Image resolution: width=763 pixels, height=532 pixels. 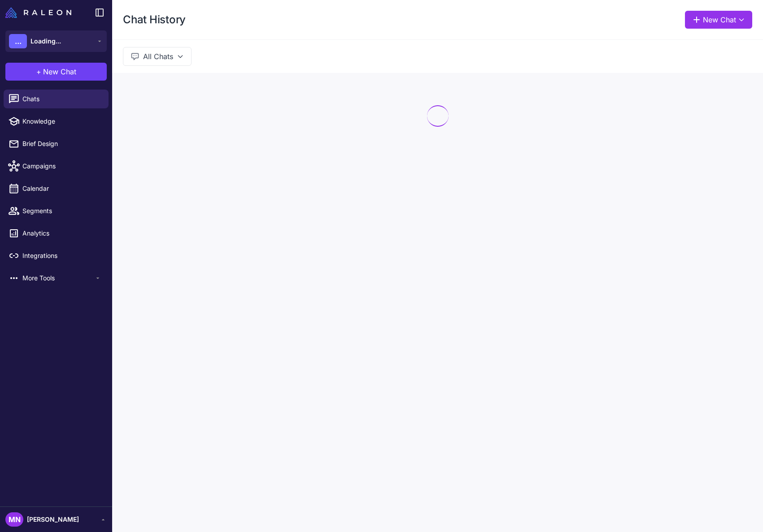 What do you see at coordinates (15, 519) in the screenshot?
I see `div: MN` at bounding box center [15, 519].